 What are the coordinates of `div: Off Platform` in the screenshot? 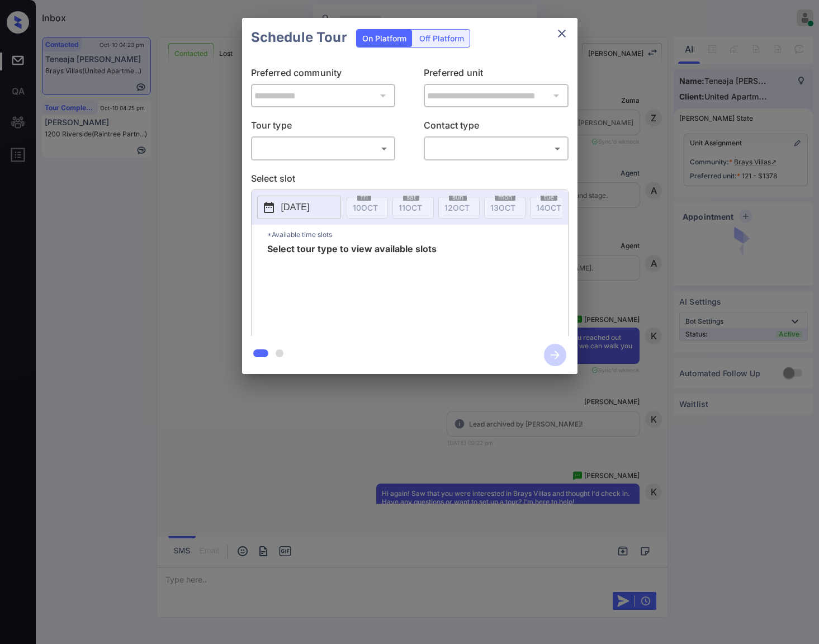 It's located at (441, 38).